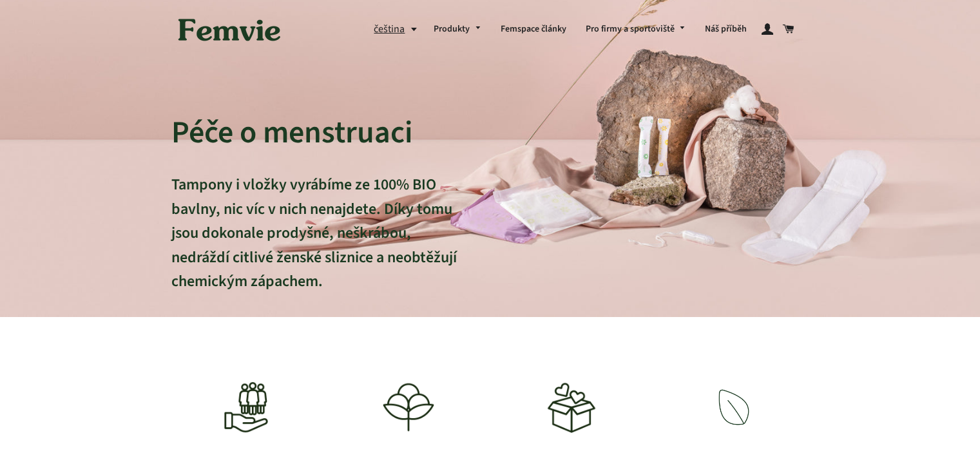 The width and height of the screenshot is (980, 453). Describe the element at coordinates (315, 133) in the screenshot. I see `h2: Péče o menstruaci` at that location.